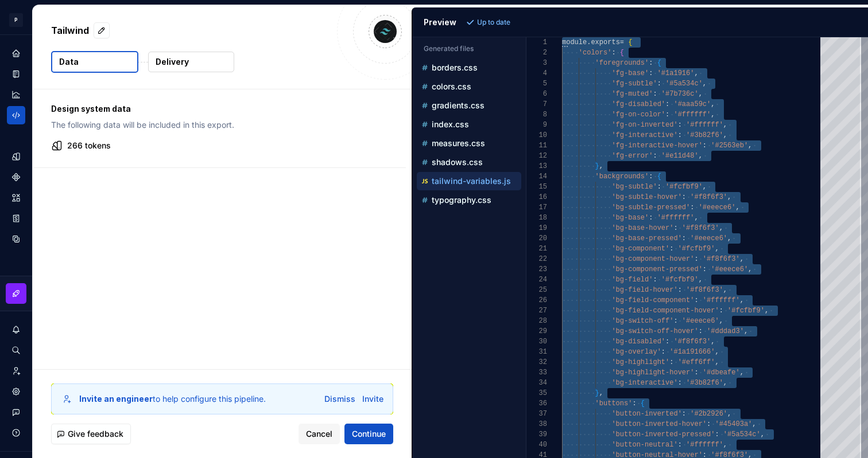  I want to click on button: typography.css, so click(469, 200).